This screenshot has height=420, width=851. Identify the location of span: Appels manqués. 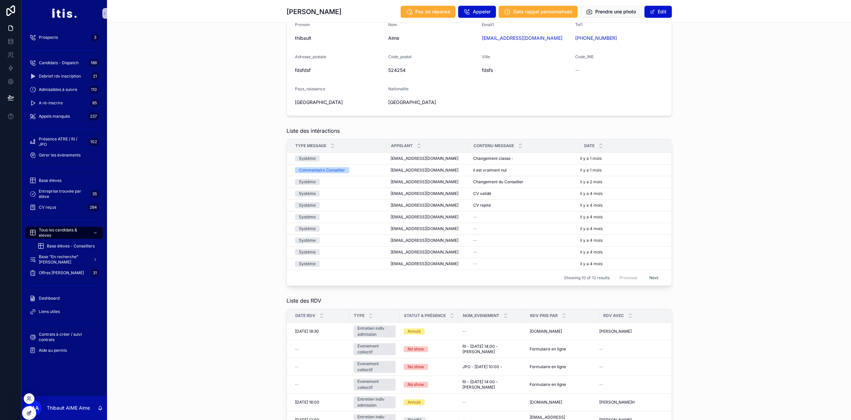
(54, 116).